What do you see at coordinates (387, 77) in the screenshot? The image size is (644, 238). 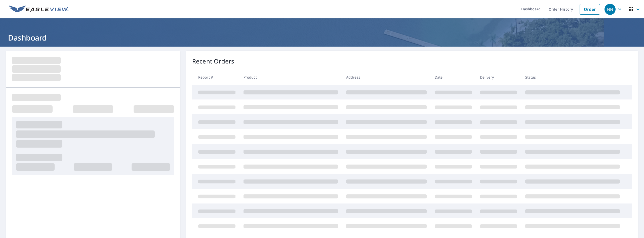 I see `th: Address` at bounding box center [387, 77].